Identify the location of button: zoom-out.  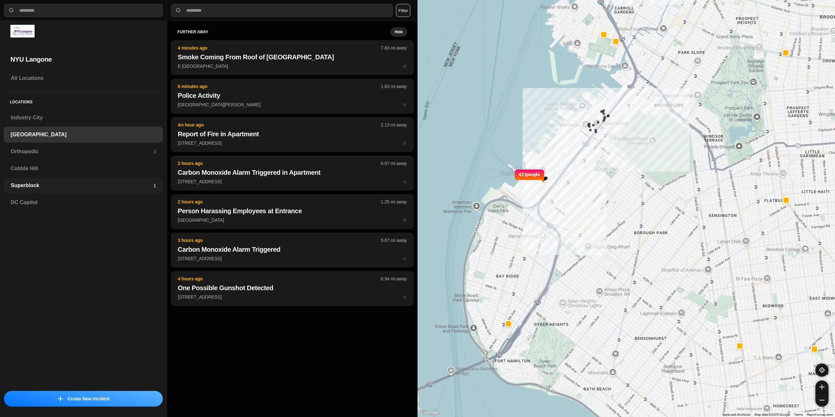
(822, 400).